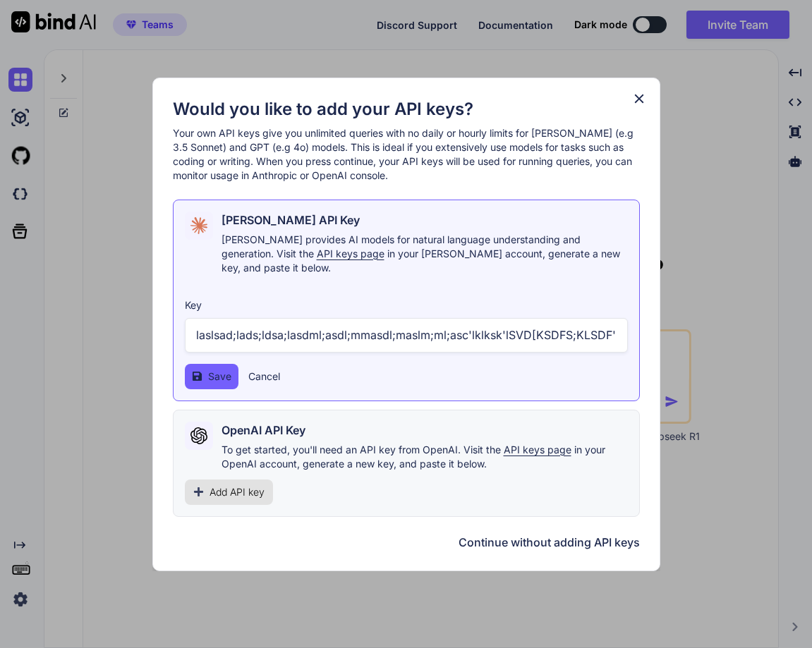 Image resolution: width=812 pixels, height=648 pixels. Describe the element at coordinates (406, 109) in the screenshot. I see `h1: Would you like to add your API keys?` at that location.